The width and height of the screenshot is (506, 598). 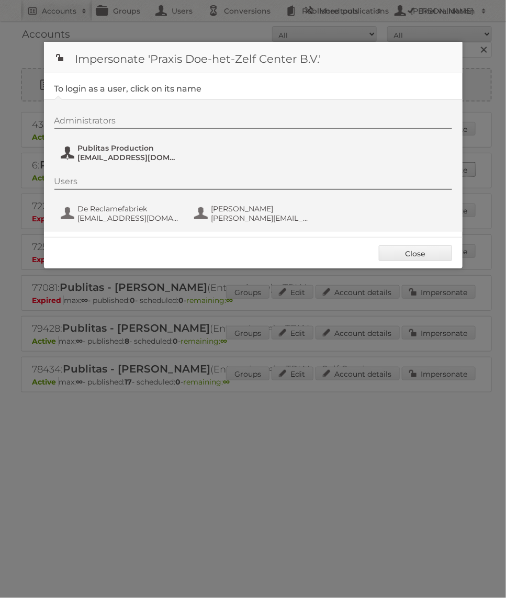 What do you see at coordinates (253, 183) in the screenshot?
I see `div: Users` at bounding box center [253, 183].